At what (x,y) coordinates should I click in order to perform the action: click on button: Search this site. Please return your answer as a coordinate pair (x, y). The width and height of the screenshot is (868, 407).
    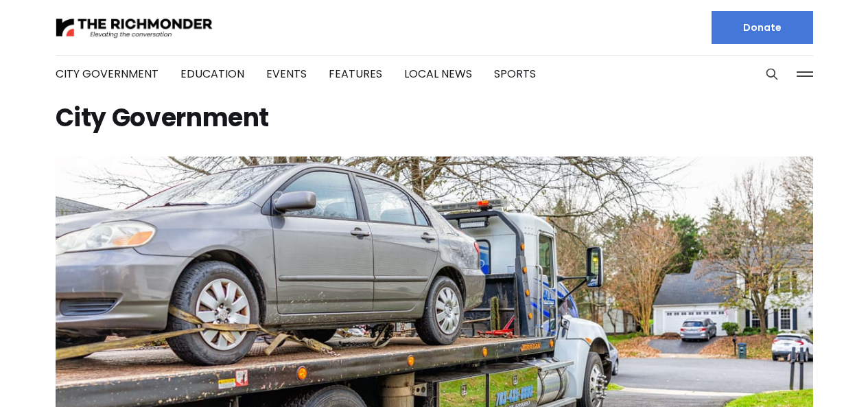
    Looking at the image, I should click on (772, 74).